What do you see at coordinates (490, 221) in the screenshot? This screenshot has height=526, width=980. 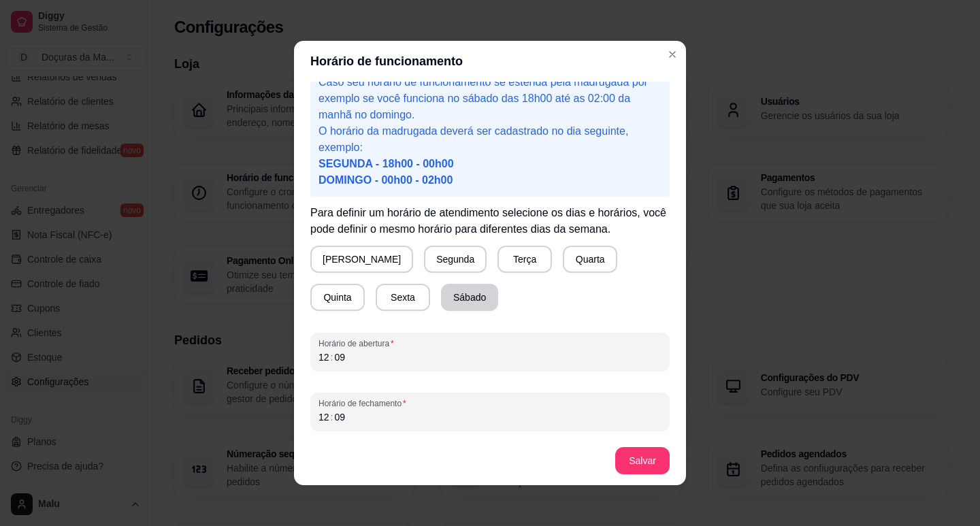 I see `p: Para definir um horário de atendimento selecione os dias e horários, você pode definir o mesmo ho...` at bounding box center [490, 221].